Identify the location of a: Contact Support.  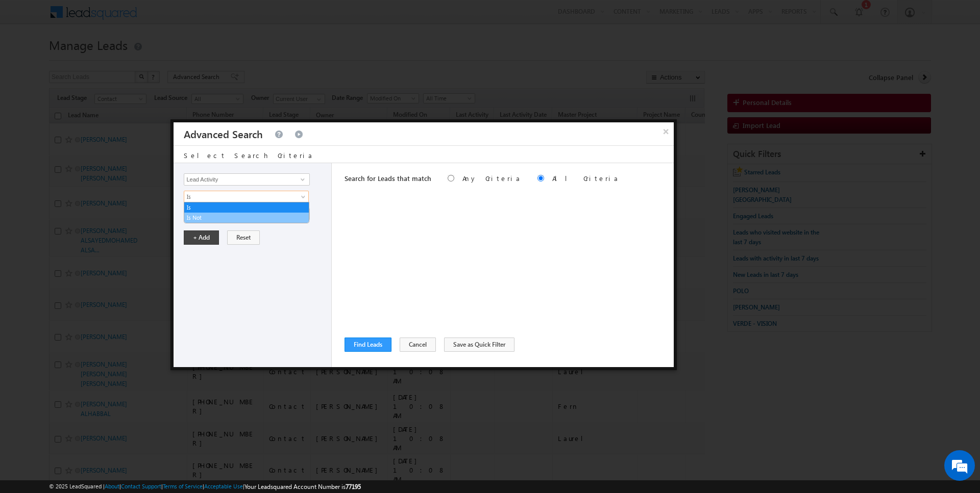
(141, 486).